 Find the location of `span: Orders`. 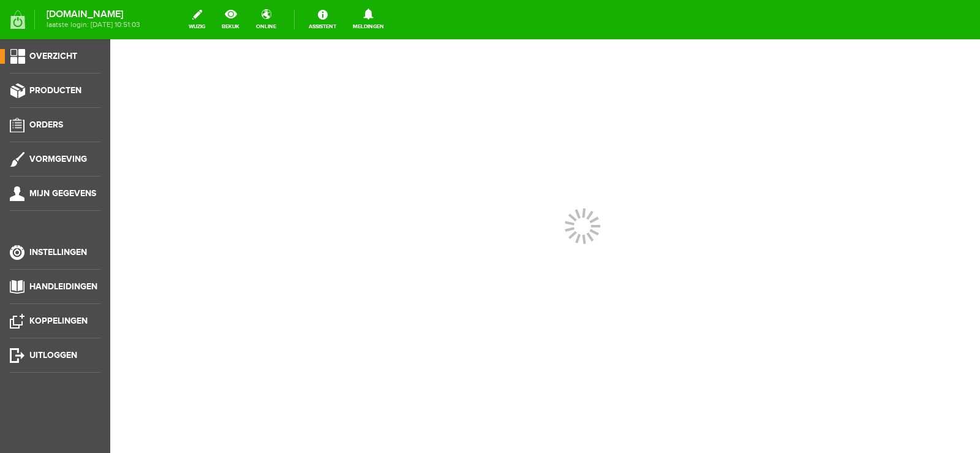

span: Orders is located at coordinates (46, 125).